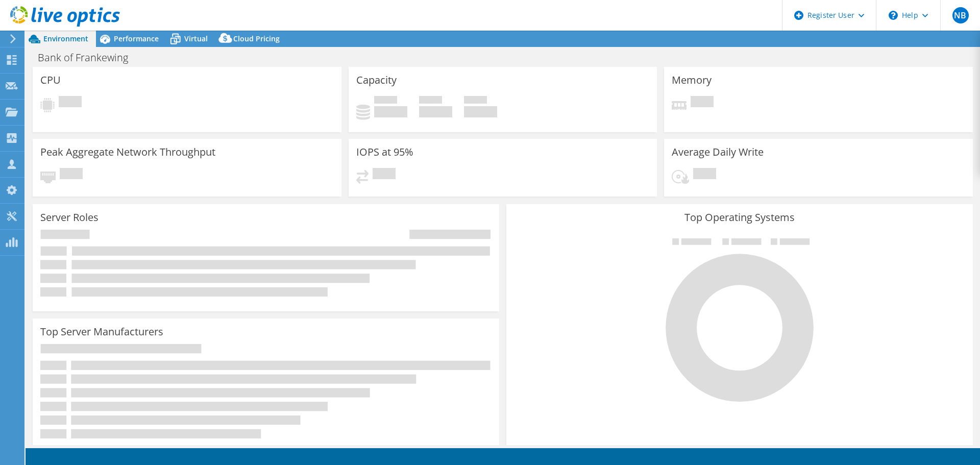  What do you see at coordinates (893, 15) in the screenshot?
I see `svg: \n` at bounding box center [893, 15].